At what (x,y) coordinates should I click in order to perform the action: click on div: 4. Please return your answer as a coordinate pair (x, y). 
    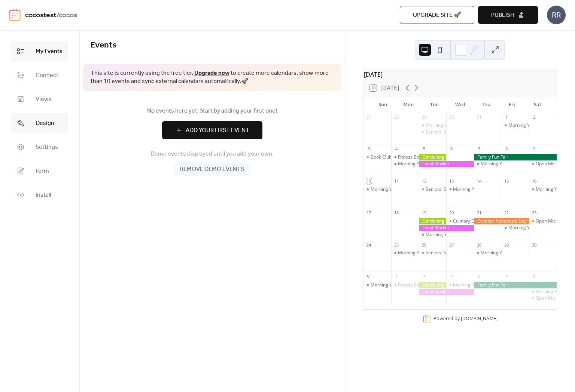
    Looking at the image, I should click on (396, 149).